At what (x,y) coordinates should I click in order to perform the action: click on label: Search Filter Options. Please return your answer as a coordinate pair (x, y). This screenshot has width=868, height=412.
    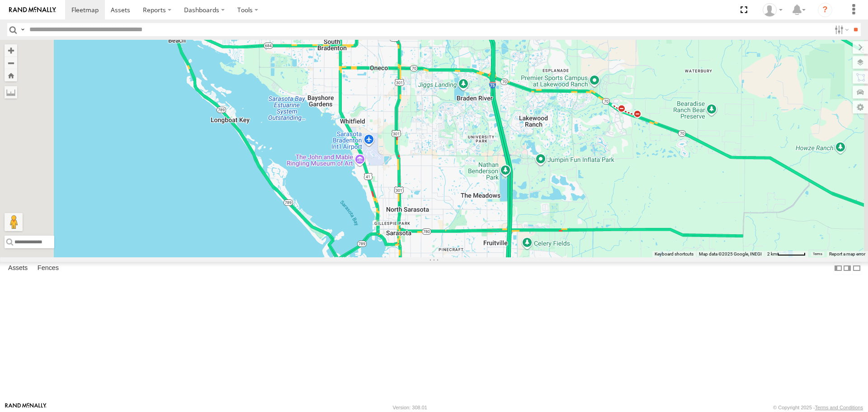
    Looking at the image, I should click on (840, 29).